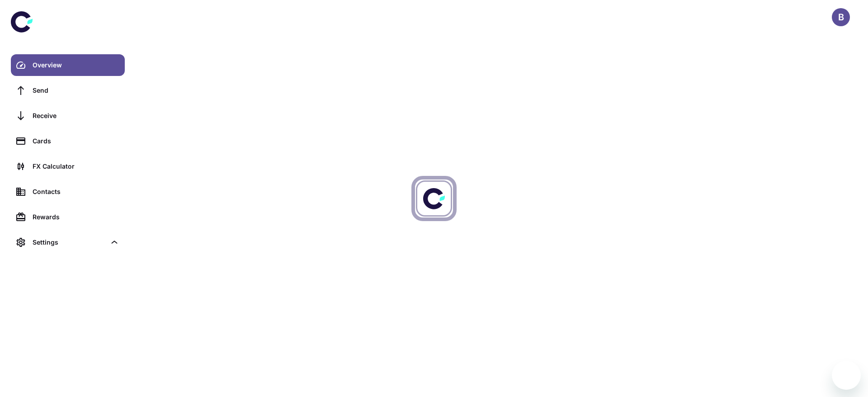 This screenshot has width=868, height=397. Describe the element at coordinates (68, 141) in the screenshot. I see `a: Cards` at that location.